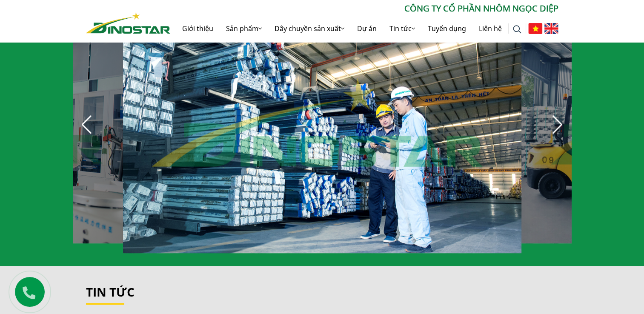 The height and width of the screenshot is (314, 644). What do you see at coordinates (364, 8) in the screenshot?
I see `p: CÔNG TY CỔ PHẦN NHÔM NGỌC DIỆP` at bounding box center [364, 8].